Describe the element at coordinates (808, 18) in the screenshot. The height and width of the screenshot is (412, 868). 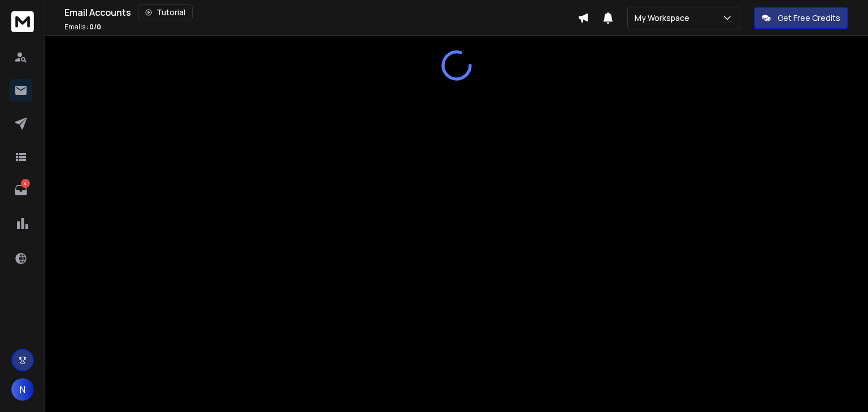
I see `p: Get Free Credits` at that location.